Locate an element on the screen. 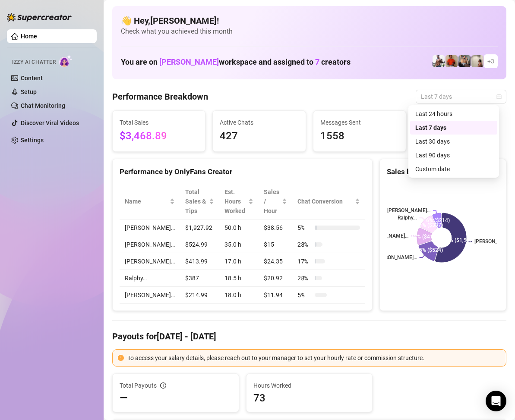 Image resolution: width=515 pixels, height=420 pixels. div: Performance by OnlyFans Creator is located at coordinates (242, 172).